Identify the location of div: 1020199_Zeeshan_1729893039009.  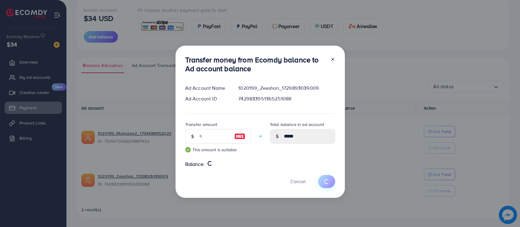
(287, 88).